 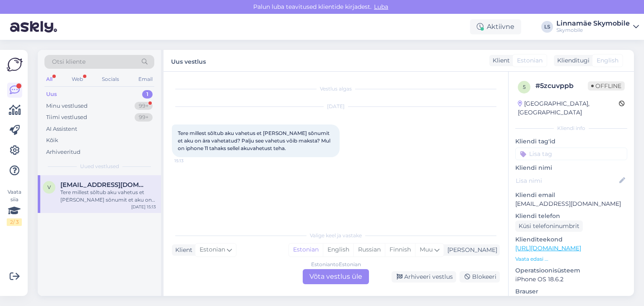 What do you see at coordinates (49, 79) in the screenshot?
I see `div: All` at bounding box center [49, 79].